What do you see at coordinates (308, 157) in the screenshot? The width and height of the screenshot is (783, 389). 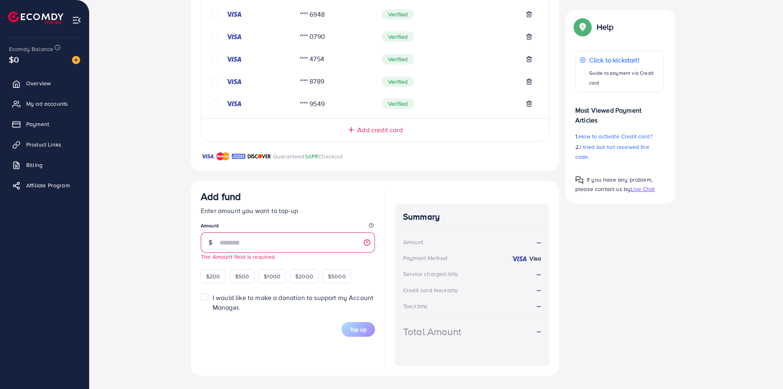 I see `p: Guaranteed Checkout` at bounding box center [308, 157].